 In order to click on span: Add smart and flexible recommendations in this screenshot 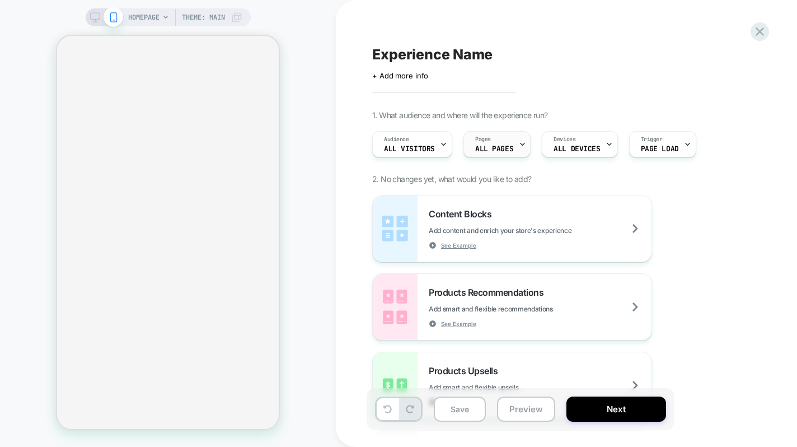, I will do `click(519, 308)`.